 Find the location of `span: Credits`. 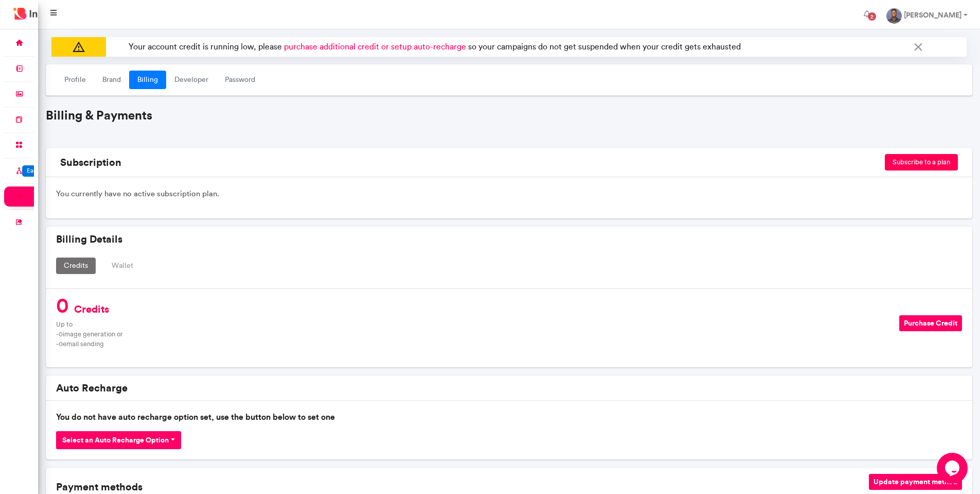

span: Credits is located at coordinates (91, 309).